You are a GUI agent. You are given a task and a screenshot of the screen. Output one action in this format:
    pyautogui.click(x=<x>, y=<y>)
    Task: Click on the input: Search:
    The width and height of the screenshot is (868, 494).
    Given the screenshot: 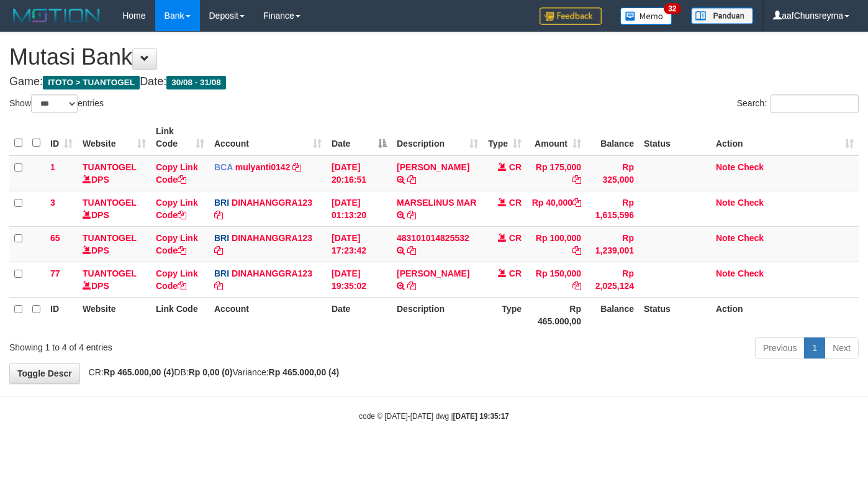 What is the action you would take?
    pyautogui.click(x=815, y=104)
    